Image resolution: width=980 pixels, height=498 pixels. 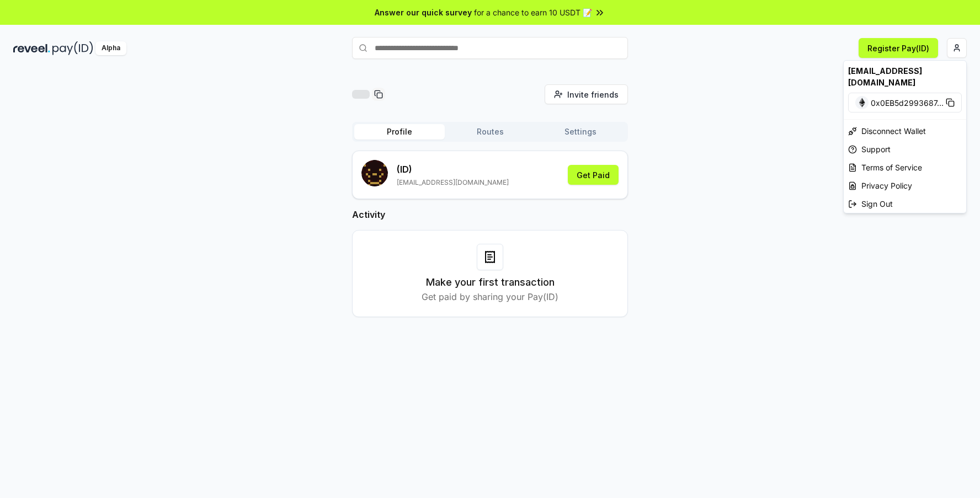 I want to click on span: 0x0EB5d2993687 ..., so click(x=908, y=103).